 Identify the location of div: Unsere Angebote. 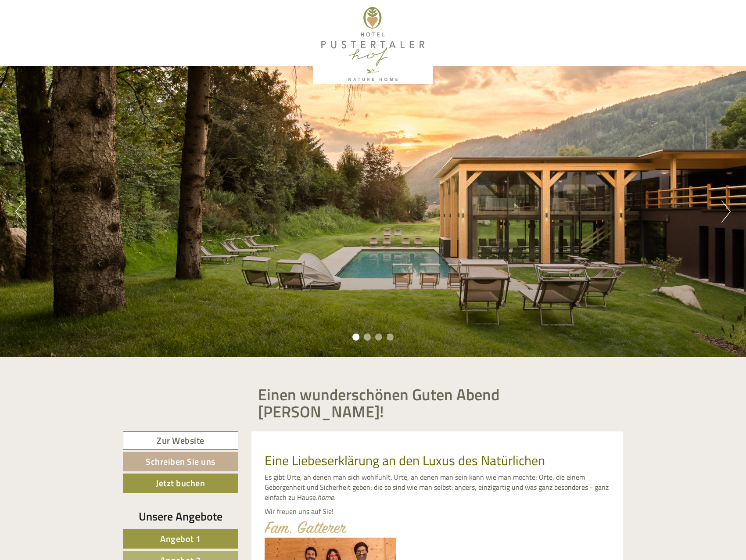
(180, 516).